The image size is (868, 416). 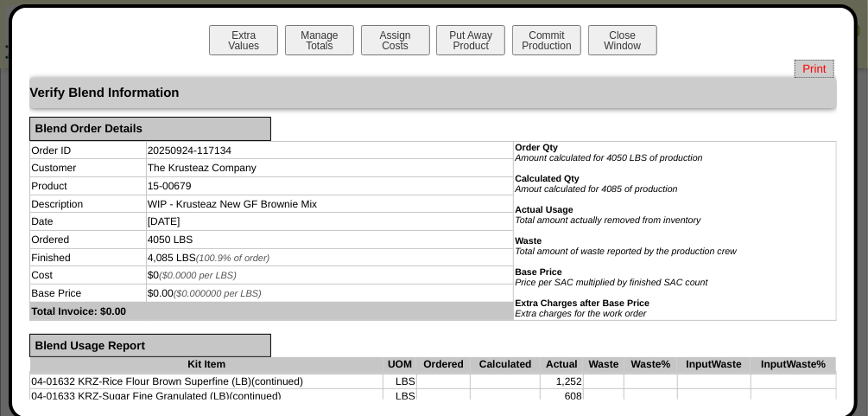 What do you see at coordinates (792, 364) in the screenshot?
I see `th: InputWaste%` at bounding box center [792, 364].